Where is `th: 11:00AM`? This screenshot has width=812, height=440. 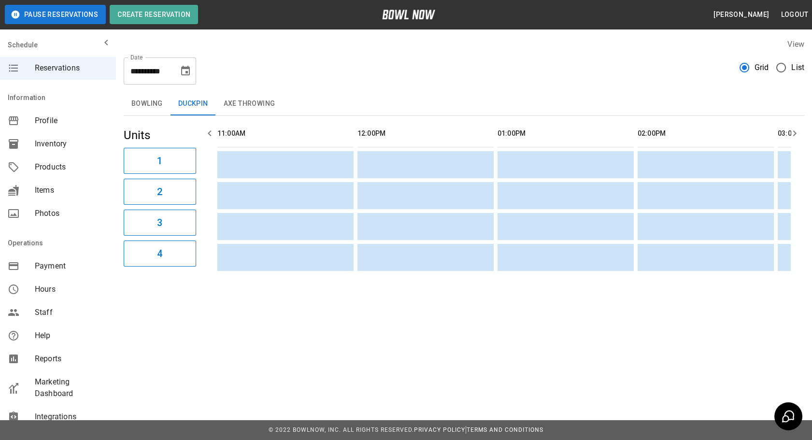
th: 11:00AM is located at coordinates (286, 133).